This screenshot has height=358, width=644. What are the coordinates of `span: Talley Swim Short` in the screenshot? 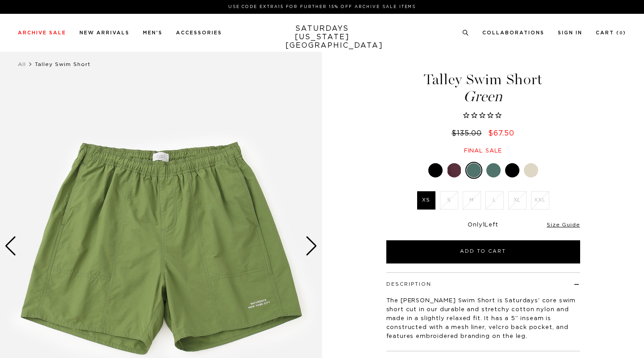 It's located at (62, 64).